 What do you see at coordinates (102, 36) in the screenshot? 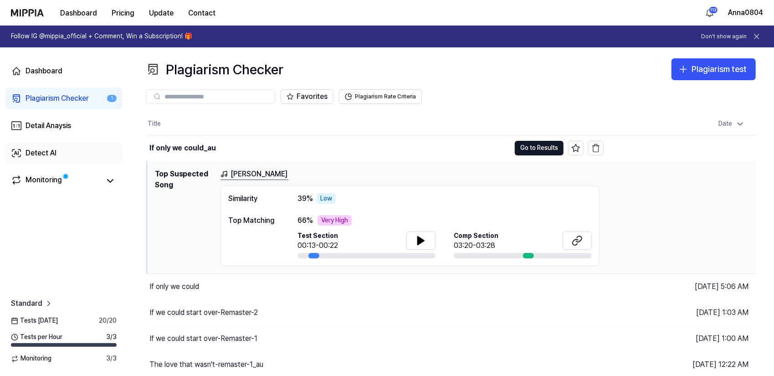
I see `h1: Follow IG @mippia_official + Comment, Win a Subscription! 🎁` at bounding box center [102, 36].